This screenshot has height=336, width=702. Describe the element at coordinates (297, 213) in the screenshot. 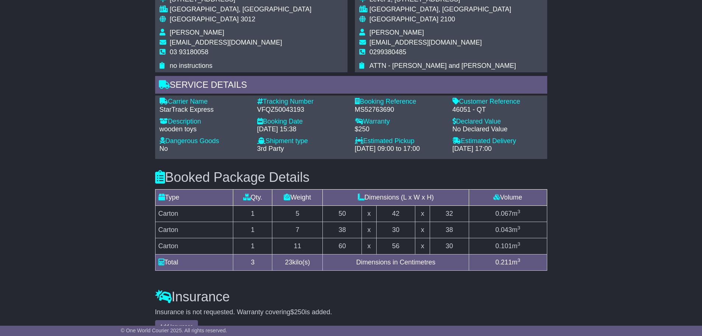

I see `td: 5` at that location.